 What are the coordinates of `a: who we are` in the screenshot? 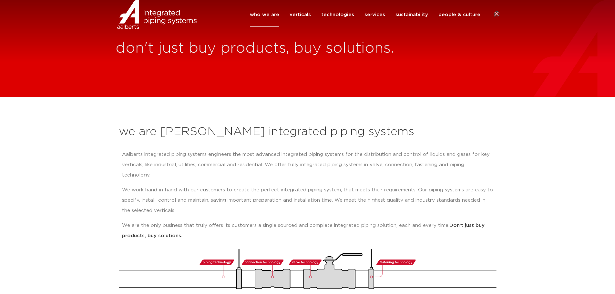 It's located at (265, 15).